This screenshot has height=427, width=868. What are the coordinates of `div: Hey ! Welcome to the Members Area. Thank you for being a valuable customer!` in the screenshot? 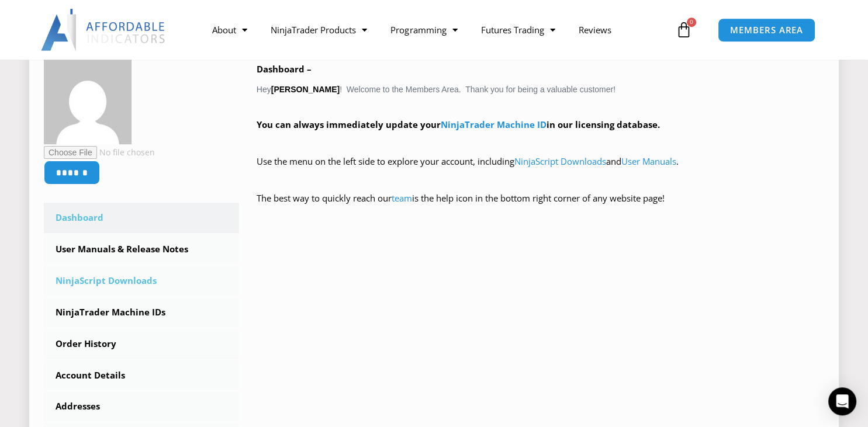 It's located at (540, 142).